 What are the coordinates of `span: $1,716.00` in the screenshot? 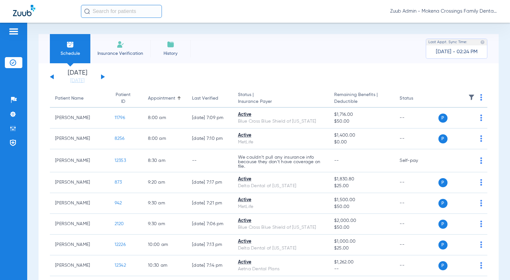 It's located at (362, 114).